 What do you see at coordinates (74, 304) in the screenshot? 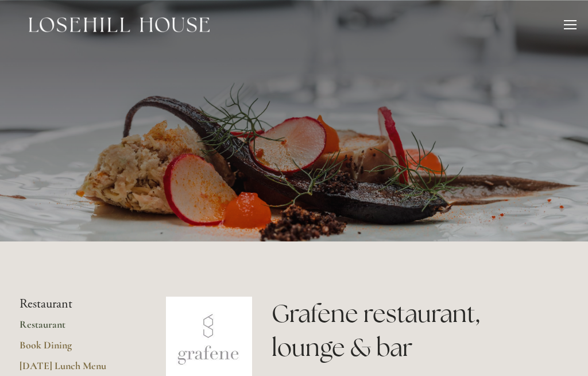
I see `li: Restaurant` at bounding box center [74, 304].